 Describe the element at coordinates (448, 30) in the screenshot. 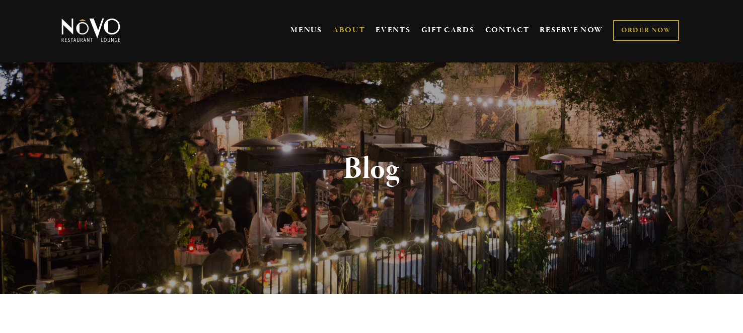

I see `a: GIFT CARDS` at that location.